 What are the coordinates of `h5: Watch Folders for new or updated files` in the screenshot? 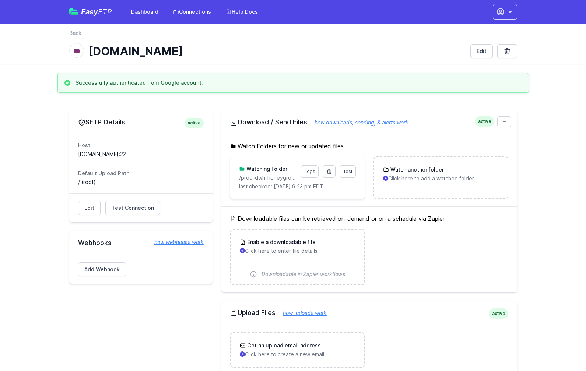 It's located at (369, 146).